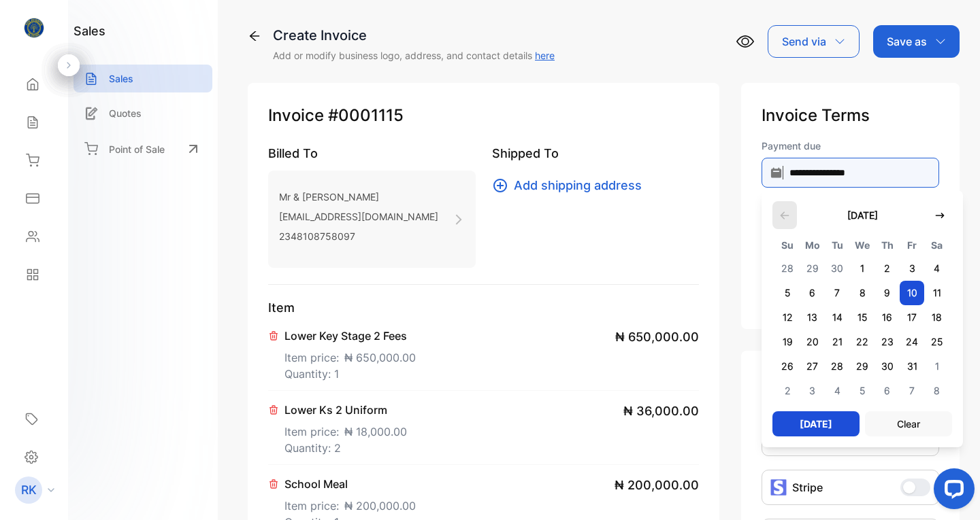  What do you see at coordinates (788, 318) in the screenshot?
I see `span: 12` at bounding box center [788, 318].